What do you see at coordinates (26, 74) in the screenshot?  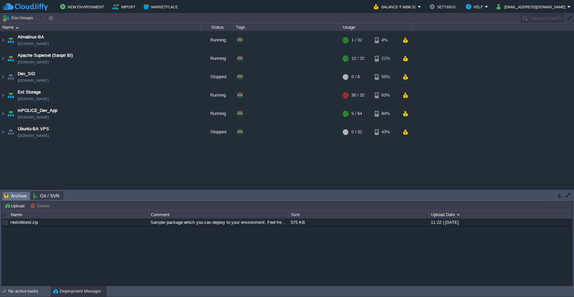 I see `a: Dev_SID` at bounding box center [26, 74].